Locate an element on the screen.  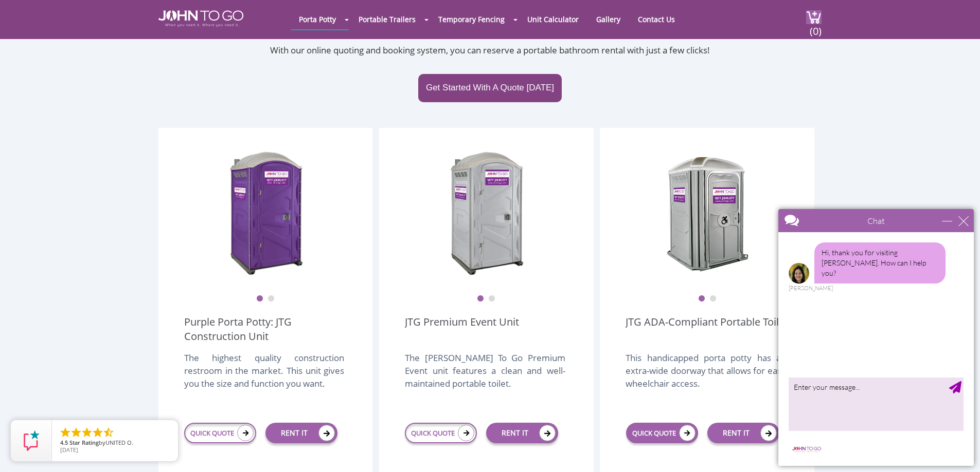
span: (0) is located at coordinates (815, 27).